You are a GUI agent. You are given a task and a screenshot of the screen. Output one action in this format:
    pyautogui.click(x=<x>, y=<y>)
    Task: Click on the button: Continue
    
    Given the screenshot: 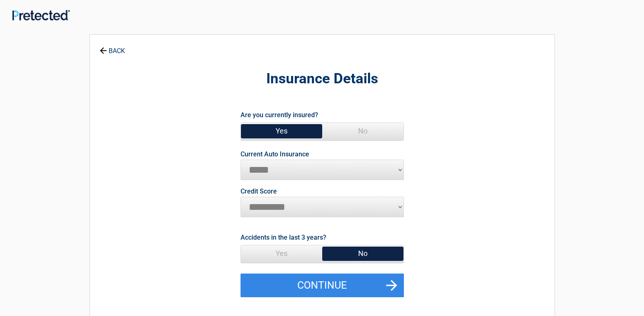 What is the action you would take?
    pyautogui.click(x=322, y=286)
    